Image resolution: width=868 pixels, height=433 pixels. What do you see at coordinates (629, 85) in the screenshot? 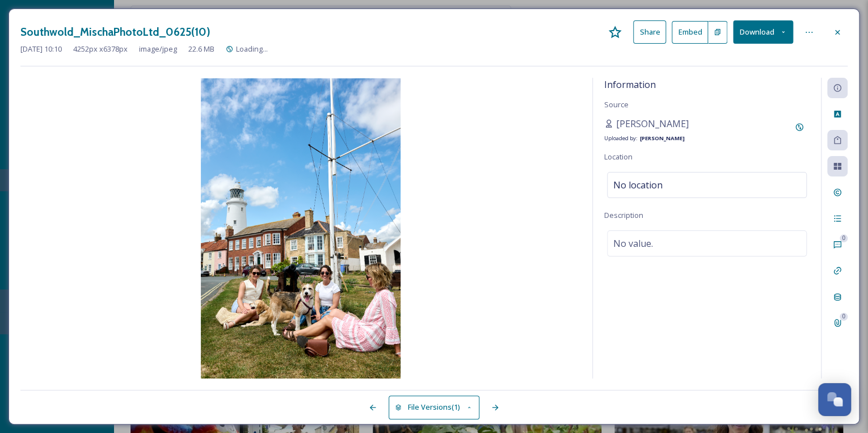
I see `span: Information` at bounding box center [629, 85].